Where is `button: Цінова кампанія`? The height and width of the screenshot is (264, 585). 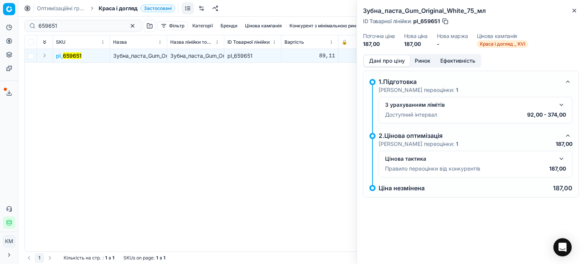 button: Цінова кампанія is located at coordinates (263, 26).